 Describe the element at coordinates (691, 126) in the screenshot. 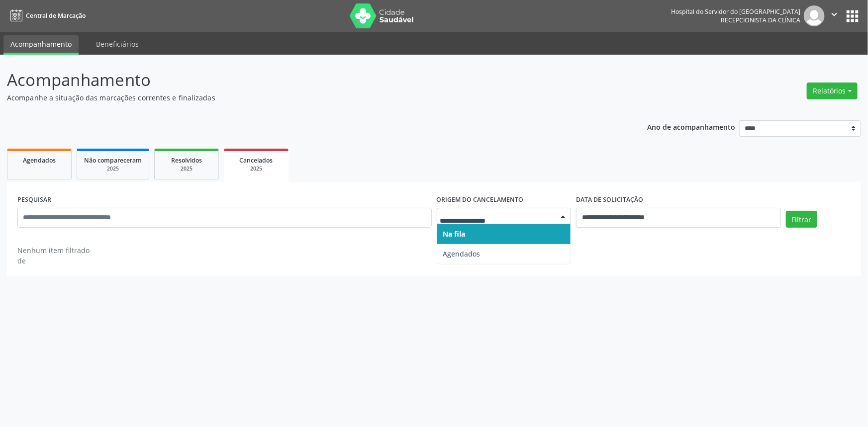

I see `p: Ano de acompanhamento` at that location.